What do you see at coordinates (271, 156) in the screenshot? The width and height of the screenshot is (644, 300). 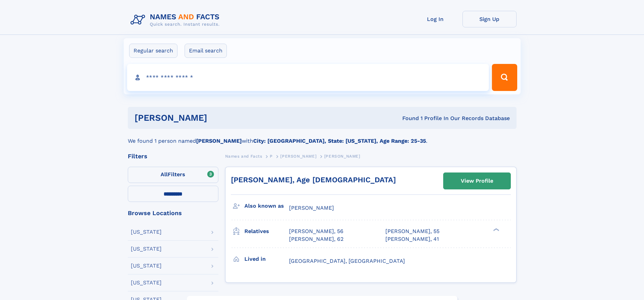 I see `a: P` at bounding box center [271, 156].